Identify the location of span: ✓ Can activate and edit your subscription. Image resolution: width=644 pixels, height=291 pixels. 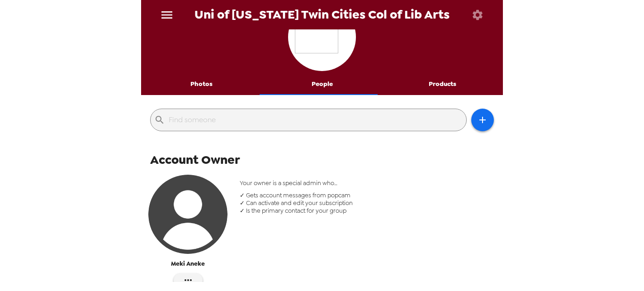
(367, 203).